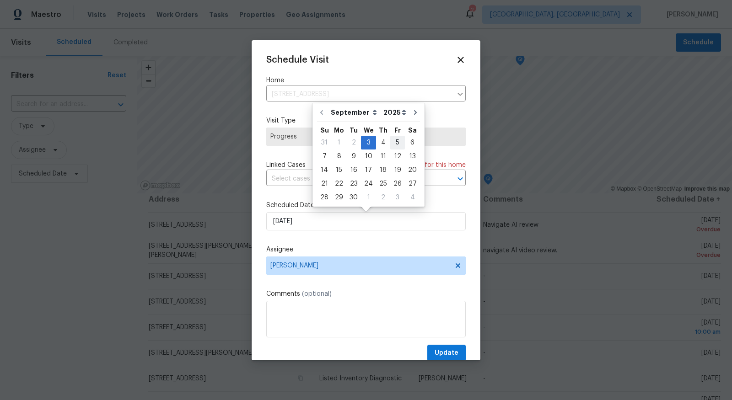 This screenshot has height=400, width=732. What do you see at coordinates (366, 137) in the screenshot?
I see `span: Progress` at bounding box center [366, 137].